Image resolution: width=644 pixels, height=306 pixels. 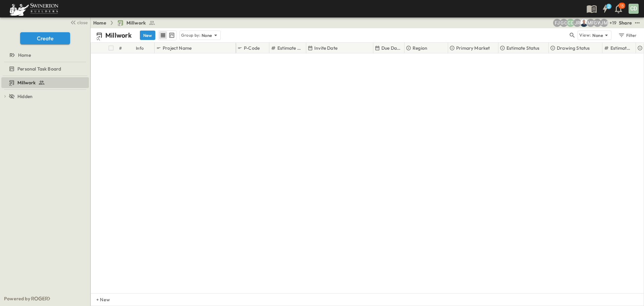 I want to click on div: Filter, so click(x=628, y=35).